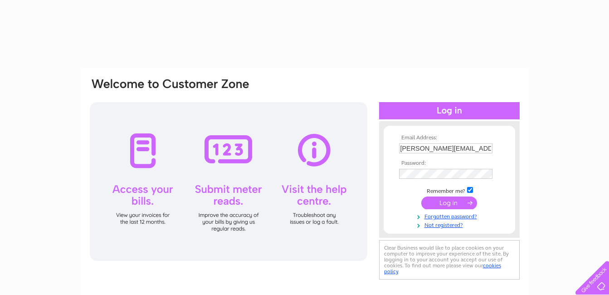 The image size is (609, 295). Describe the element at coordinates (449, 163) in the screenshot. I see `th: Password:` at that location.